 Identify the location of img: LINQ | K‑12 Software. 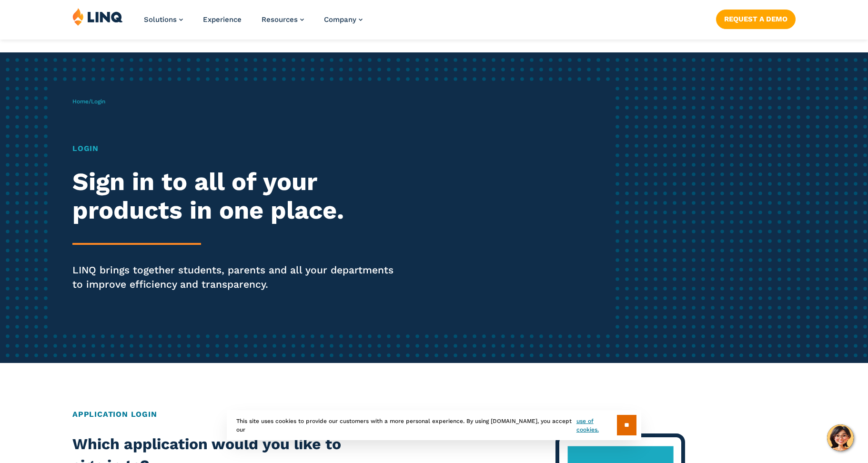
(98, 17).